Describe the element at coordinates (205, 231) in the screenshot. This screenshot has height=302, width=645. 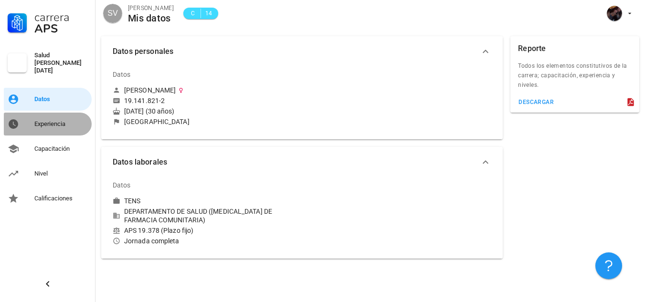
I see `div: APS 19.378 (Plazo fijo)` at that location.